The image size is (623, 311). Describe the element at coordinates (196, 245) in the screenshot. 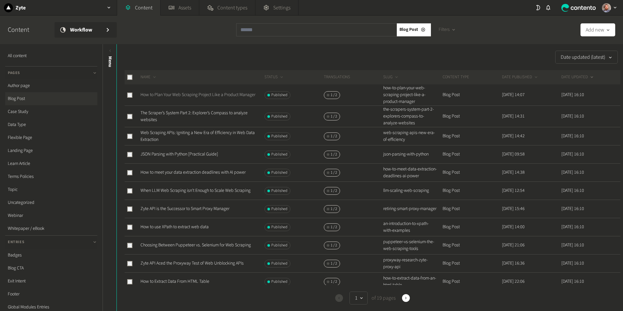

I see `a: Choosing Between Puppeteer vs. Selenium for Web Scraping` at that location.